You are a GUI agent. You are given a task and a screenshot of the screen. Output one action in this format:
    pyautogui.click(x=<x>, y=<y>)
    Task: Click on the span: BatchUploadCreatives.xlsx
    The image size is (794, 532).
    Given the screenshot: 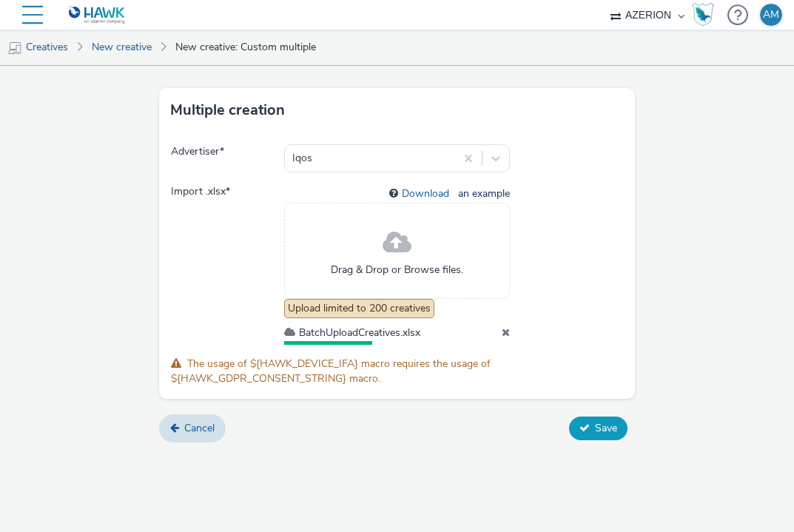 What is the action you would take?
    pyautogui.click(x=359, y=332)
    